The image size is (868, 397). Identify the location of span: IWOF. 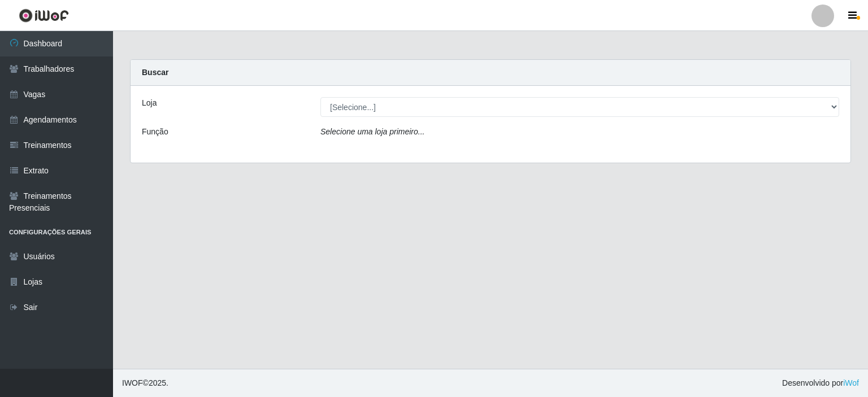
(132, 383).